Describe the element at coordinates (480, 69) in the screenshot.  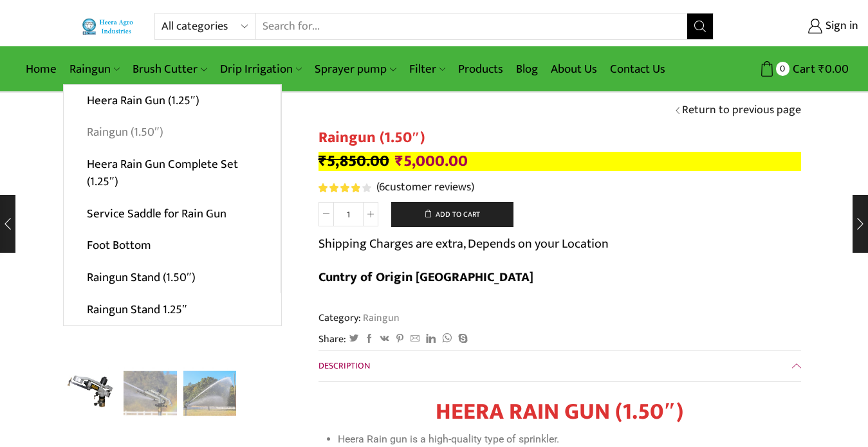
I see `a: Products` at that location.